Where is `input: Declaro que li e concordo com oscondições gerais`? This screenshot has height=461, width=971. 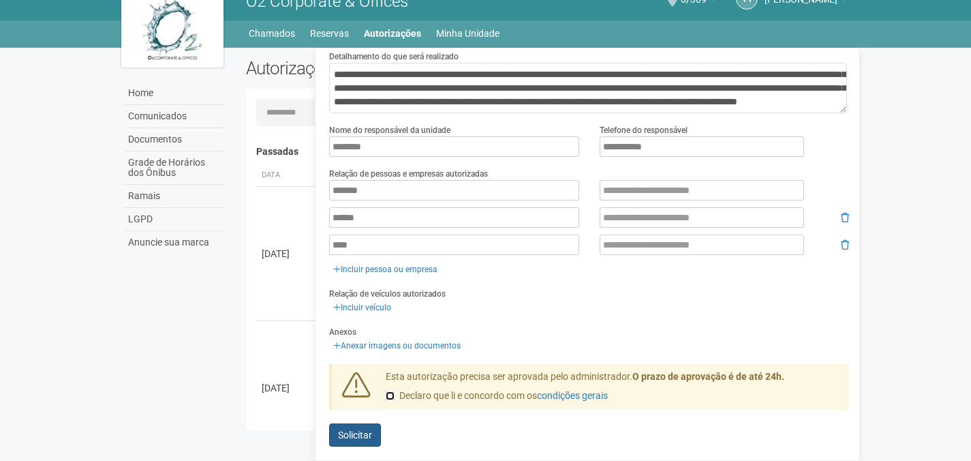 input: Declaro que li e concordo com oscondições gerais is located at coordinates (390, 395).